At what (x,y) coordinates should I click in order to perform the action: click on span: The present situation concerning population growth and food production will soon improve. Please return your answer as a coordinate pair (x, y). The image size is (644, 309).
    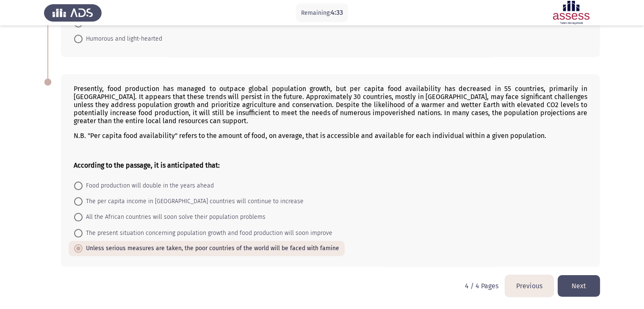
    Looking at the image, I should click on (207, 233).